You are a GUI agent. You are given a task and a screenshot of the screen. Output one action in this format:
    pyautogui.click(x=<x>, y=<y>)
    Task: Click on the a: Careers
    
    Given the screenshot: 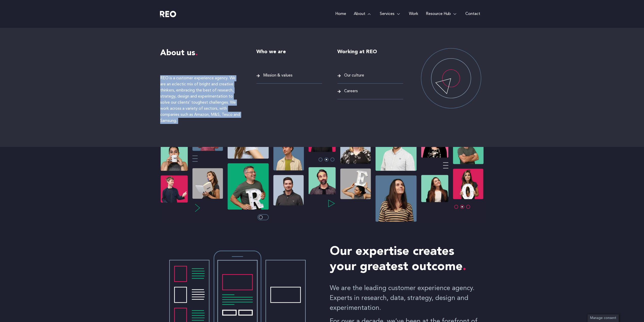 What is the action you would take?
    pyautogui.click(x=370, y=91)
    